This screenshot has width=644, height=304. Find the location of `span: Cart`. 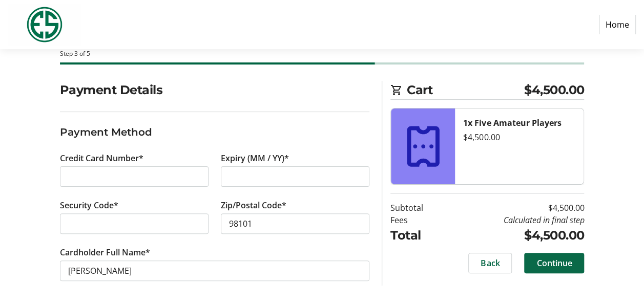

span: Cart is located at coordinates (465, 90).